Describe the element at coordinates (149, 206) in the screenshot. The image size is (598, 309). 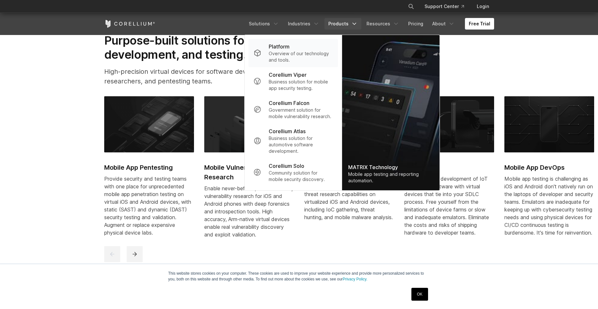
I see `div: Provide security and testing teams with one place for unprecedented mobile app penetration testin...` at that location.